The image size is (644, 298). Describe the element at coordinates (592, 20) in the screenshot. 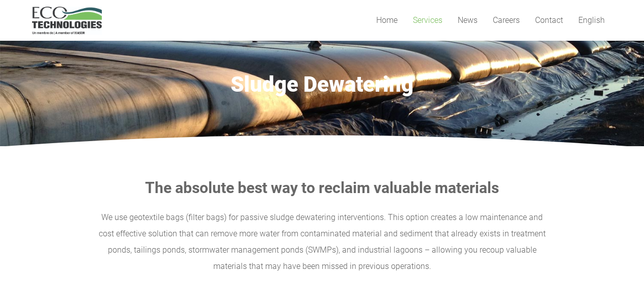

I see `span: English` at that location.